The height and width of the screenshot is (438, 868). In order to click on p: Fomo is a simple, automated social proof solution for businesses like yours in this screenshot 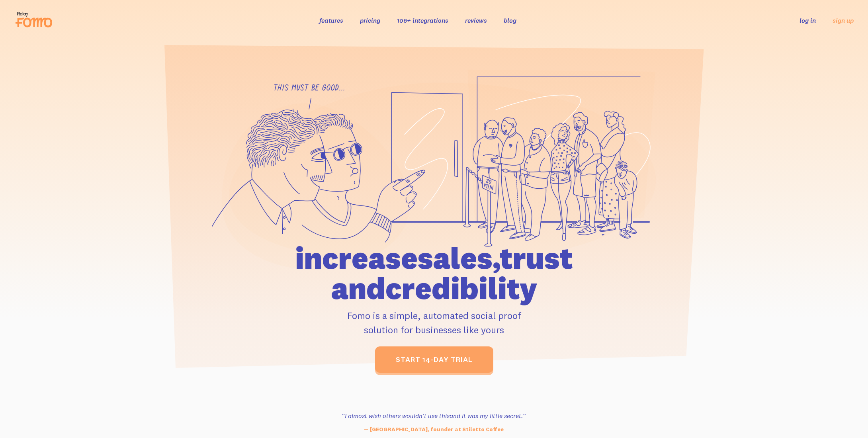, I will do `click(434, 322)`.